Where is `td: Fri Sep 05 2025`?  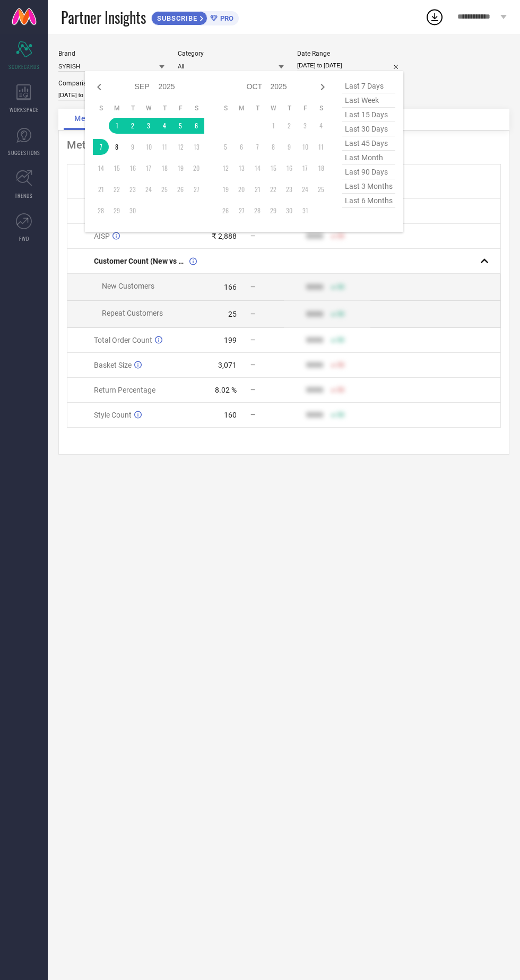
td: Fri Sep 05 2025 is located at coordinates (181, 126).